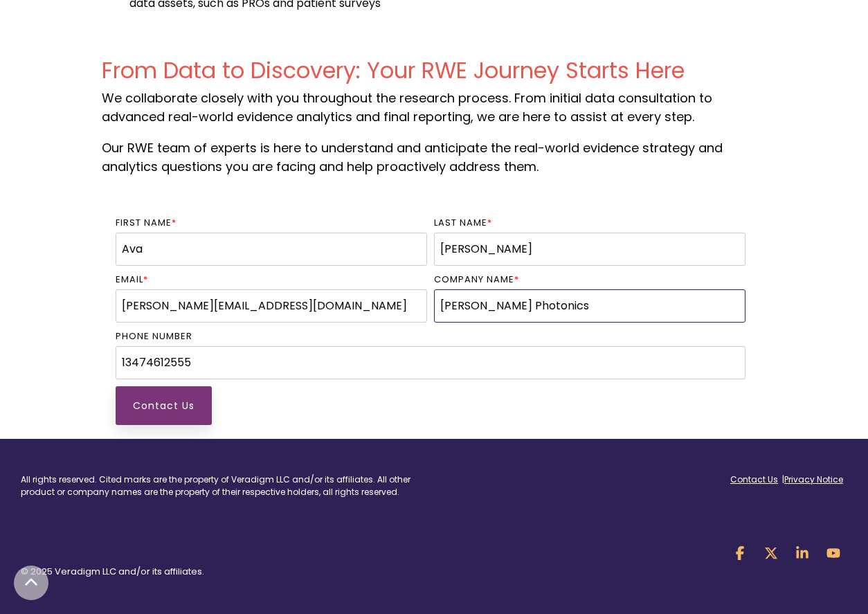 Image resolution: width=868 pixels, height=614 pixels. Describe the element at coordinates (814, 479) in the screenshot. I see `a: Privacy Notice` at that location.